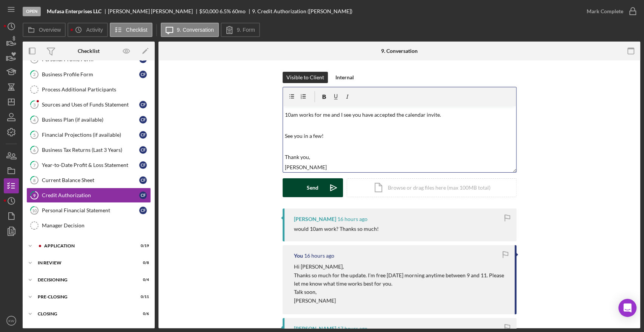 This screenshot has height=332, width=644. Describe the element at coordinates (195, 30) in the screenshot. I see `label: 9. Conversation` at that location.